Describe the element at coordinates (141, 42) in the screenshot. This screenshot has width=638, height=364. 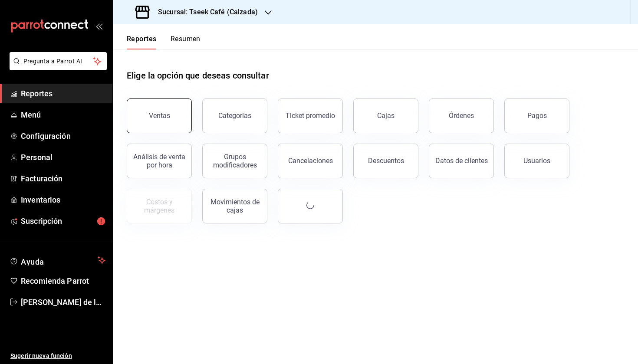
I see `button: Reportes` at that location.